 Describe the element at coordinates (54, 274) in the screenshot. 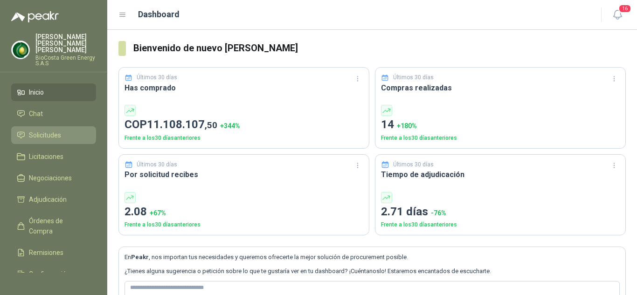

I see `a: Configuración` at that location.